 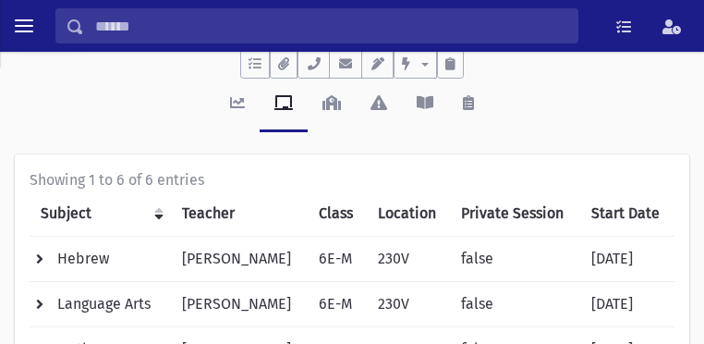 I want to click on div: Showing 1 to 6 of 6 entries, so click(x=352, y=180).